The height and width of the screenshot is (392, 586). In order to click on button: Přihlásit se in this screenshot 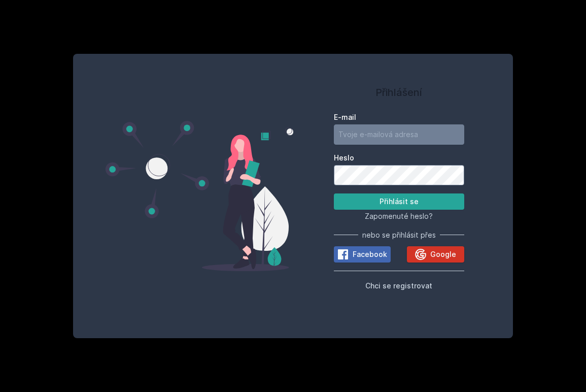, I will do `click(399, 202)`.